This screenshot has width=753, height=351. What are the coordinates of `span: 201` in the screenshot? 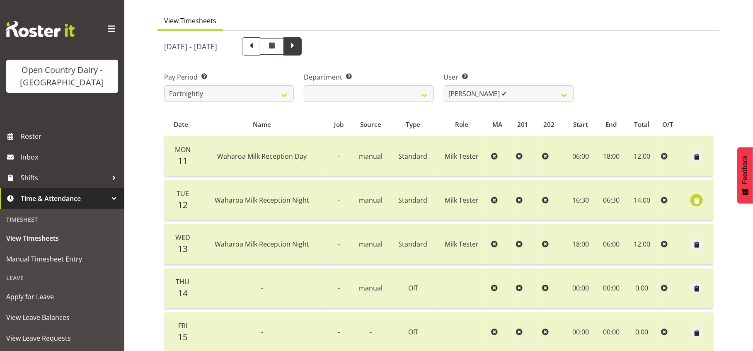 It's located at (523, 124).